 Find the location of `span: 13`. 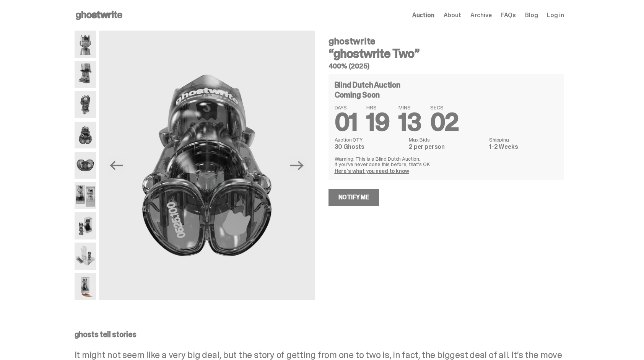

span: 13 is located at coordinates (410, 122).